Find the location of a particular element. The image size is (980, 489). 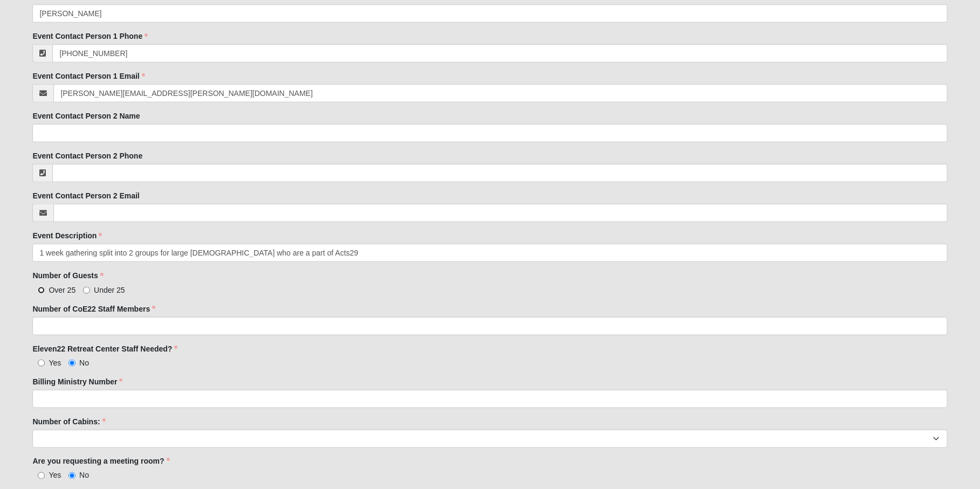

label: Event Contact Person 2 Name is located at coordinates (86, 116).